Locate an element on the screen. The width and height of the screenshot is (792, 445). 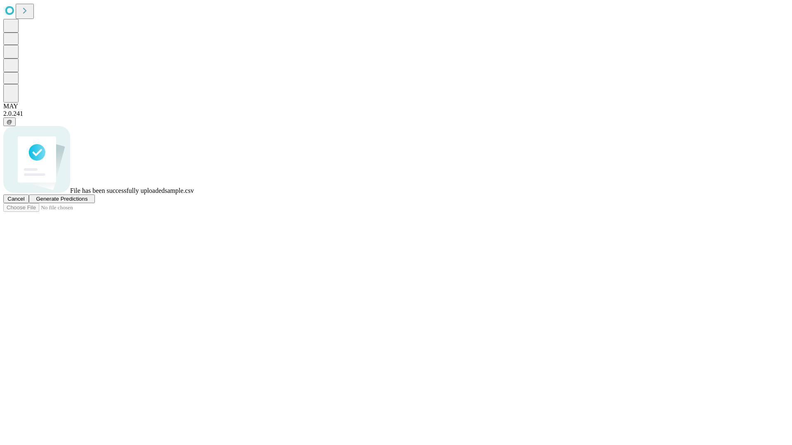
div: 2.0.241 is located at coordinates (396, 114).